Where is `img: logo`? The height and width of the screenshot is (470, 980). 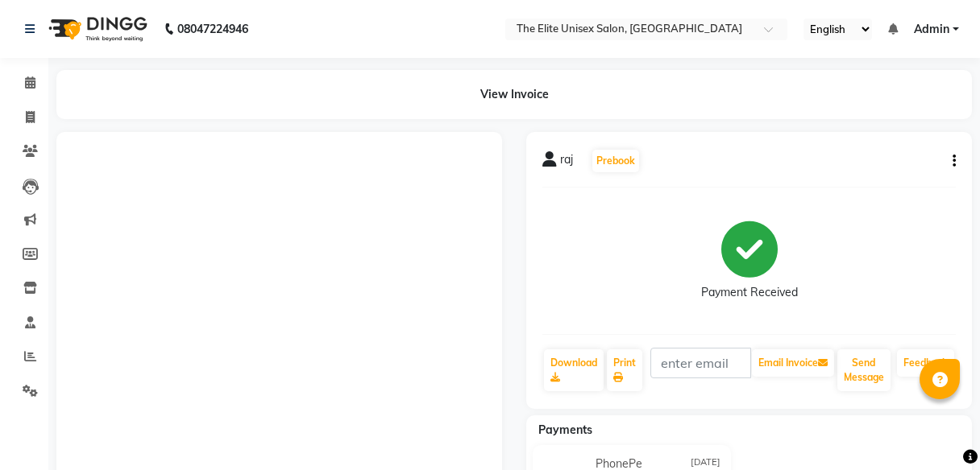
img: logo is located at coordinates (96, 29).